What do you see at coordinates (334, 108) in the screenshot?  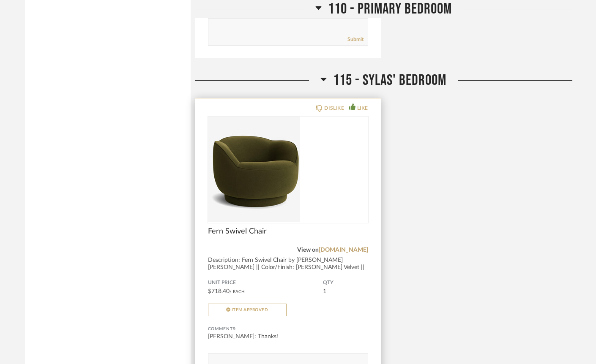 I see `div: DISLIKE` at bounding box center [334, 108].